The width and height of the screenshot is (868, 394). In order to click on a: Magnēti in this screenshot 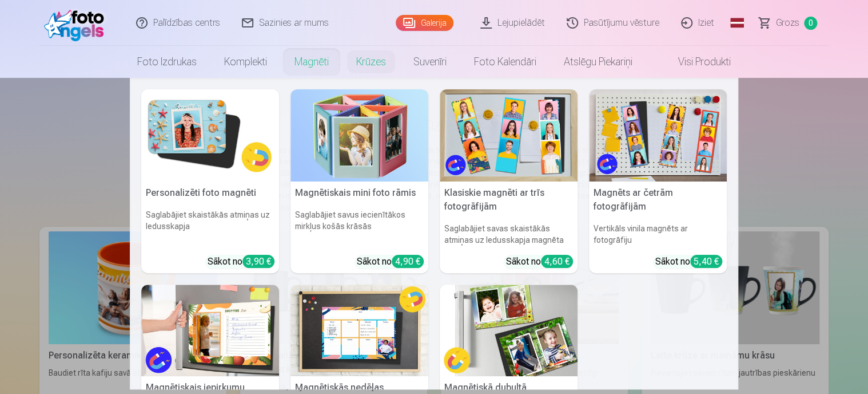, I will do `click(312, 61)`.